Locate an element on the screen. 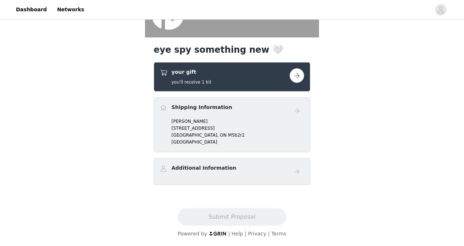  h4: Additional Information is located at coordinates (204, 168).